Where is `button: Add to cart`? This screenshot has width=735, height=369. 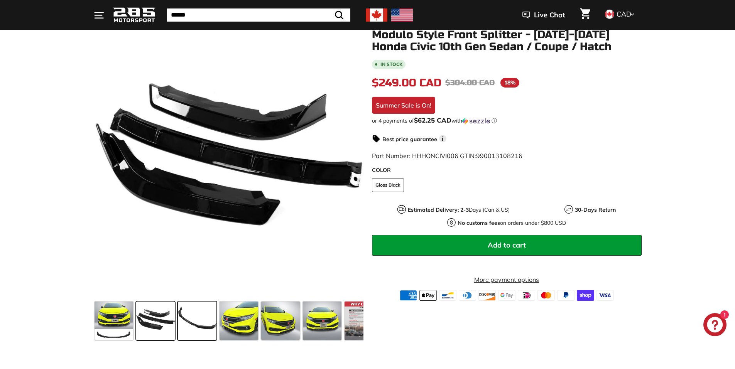 button: Add to cart is located at coordinates (507, 245).